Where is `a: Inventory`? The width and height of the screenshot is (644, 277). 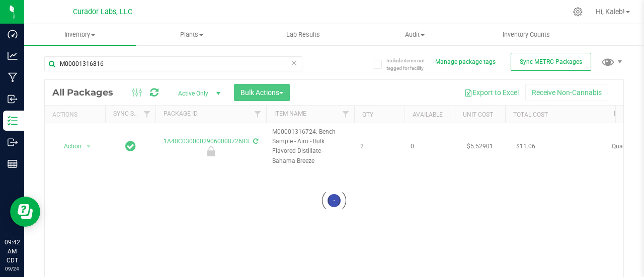
a: Inventory is located at coordinates (80, 34).